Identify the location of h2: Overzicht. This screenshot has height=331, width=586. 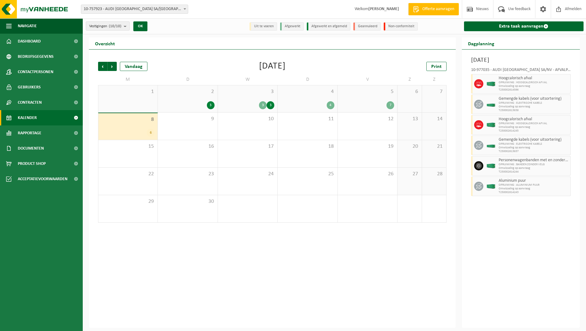
(105, 43).